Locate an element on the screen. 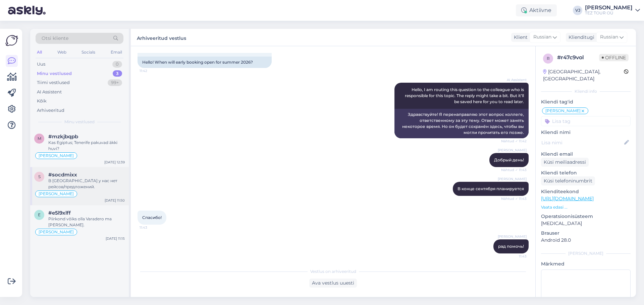 This screenshot has width=644, height=305. div: Hello! When will early booking open for summer 2026? is located at coordinates (205, 63).